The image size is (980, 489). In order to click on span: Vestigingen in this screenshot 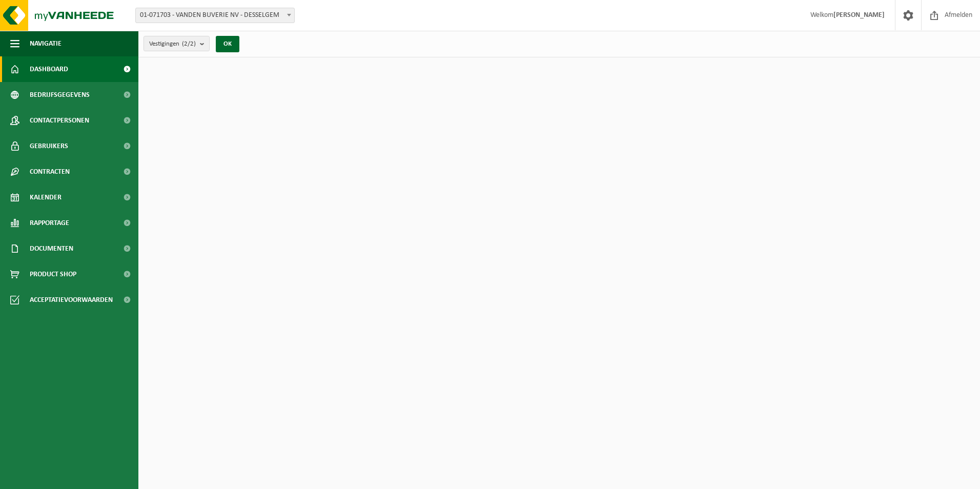, I will do `click(172, 44)`.